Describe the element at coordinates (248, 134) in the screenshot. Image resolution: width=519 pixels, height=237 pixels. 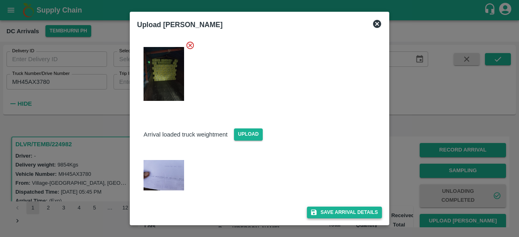
I see `span: Upload` at that location.